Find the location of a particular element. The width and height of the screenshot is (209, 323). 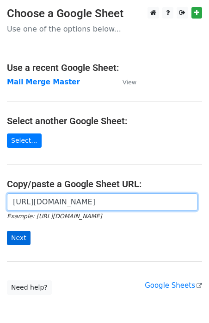

input: Paste your Google Sheet URL here is located at coordinates (102, 202).